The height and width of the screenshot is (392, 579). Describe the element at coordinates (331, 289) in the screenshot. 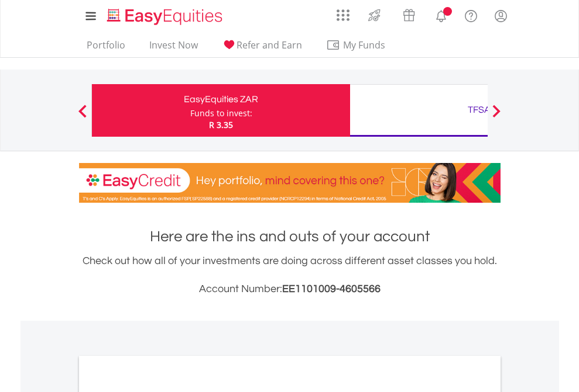

I see `span: EE1101009-4605566` at that location.